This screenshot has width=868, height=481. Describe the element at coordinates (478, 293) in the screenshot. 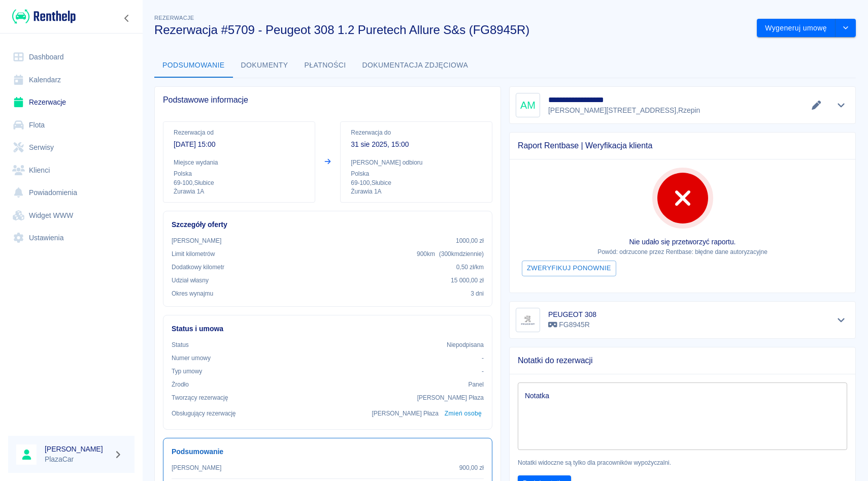

I see `p: 3 dni` at that location.